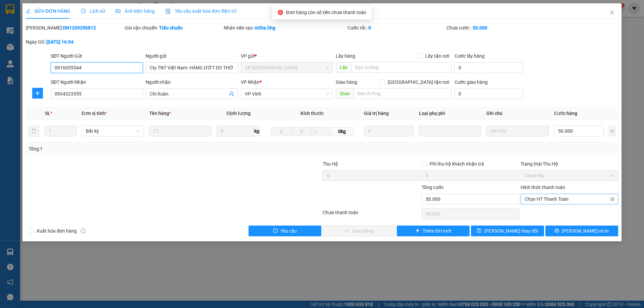  Describe the element at coordinates (75, 42) in the screenshot. I see `div: Ngày GD:` at that location.